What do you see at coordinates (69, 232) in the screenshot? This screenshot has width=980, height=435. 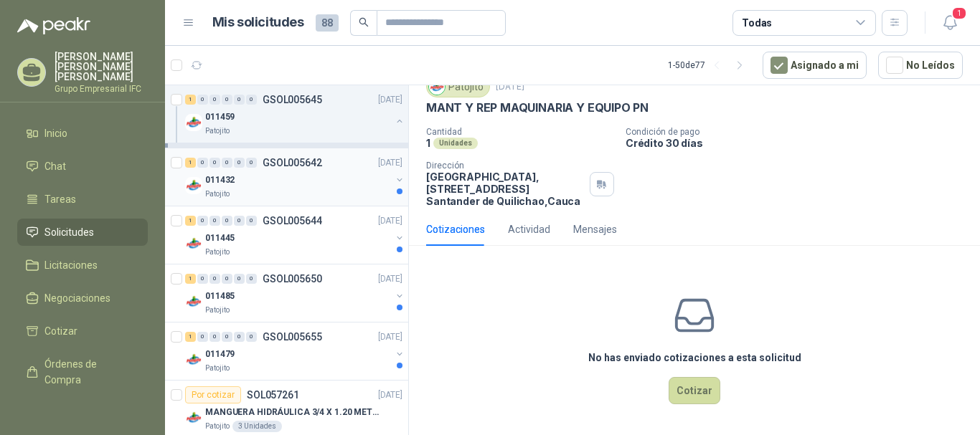 I see `span: Solicitudes` at bounding box center [69, 232].